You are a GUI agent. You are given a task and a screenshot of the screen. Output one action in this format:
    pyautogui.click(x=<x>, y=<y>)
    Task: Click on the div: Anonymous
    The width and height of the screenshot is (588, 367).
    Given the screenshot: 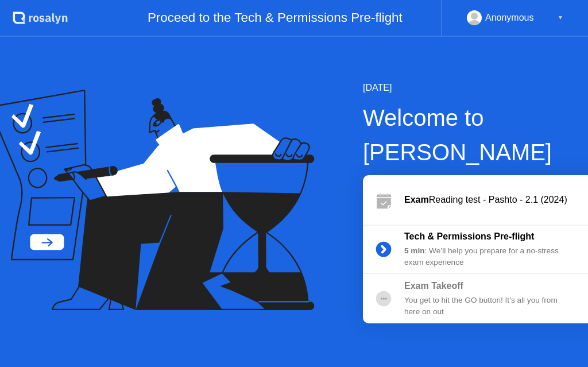 What is the action you would take?
    pyautogui.click(x=510, y=17)
    